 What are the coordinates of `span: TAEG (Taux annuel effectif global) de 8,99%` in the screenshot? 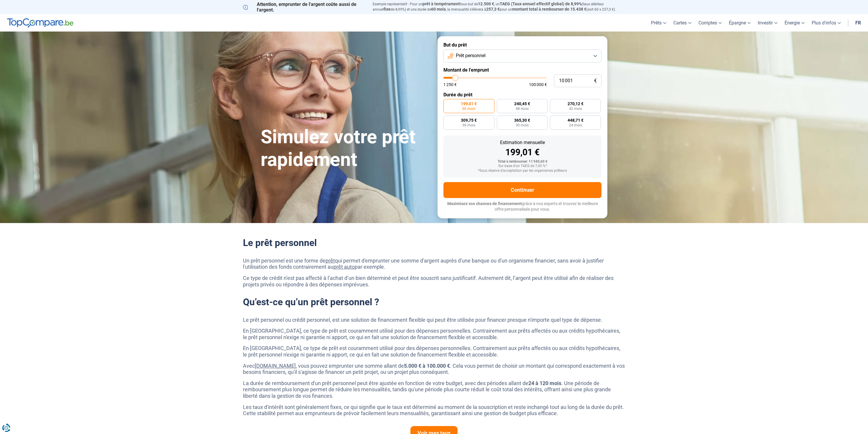 It's located at (541, 4).